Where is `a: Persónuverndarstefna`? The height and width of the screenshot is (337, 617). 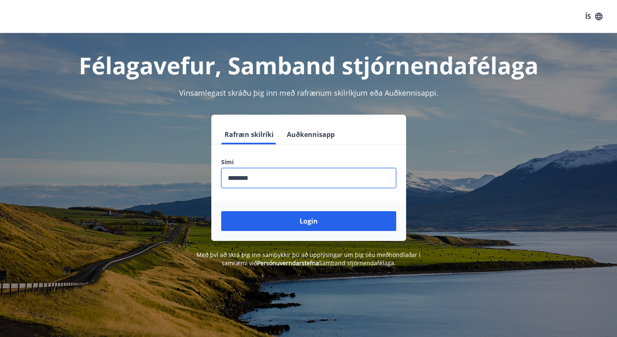 a: Persónuverndarstefna is located at coordinates (288, 263).